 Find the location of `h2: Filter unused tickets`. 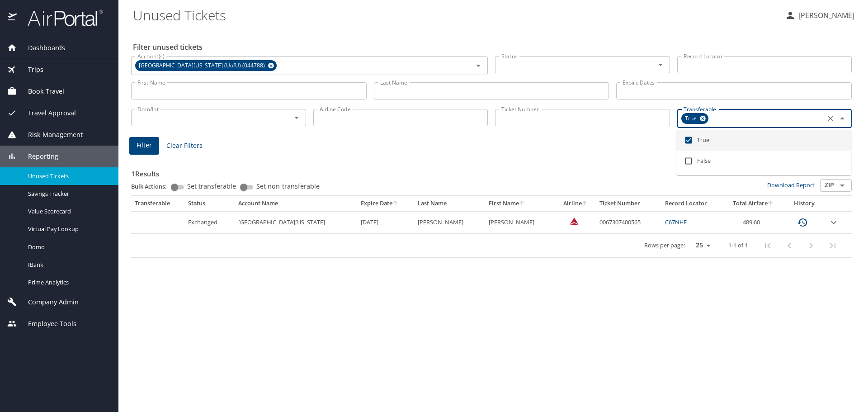

h2: Filter unused tickets is located at coordinates (493, 47).